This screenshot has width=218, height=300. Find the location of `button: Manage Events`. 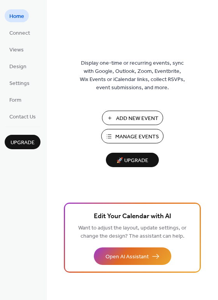

button: Manage Events is located at coordinates (132, 136).